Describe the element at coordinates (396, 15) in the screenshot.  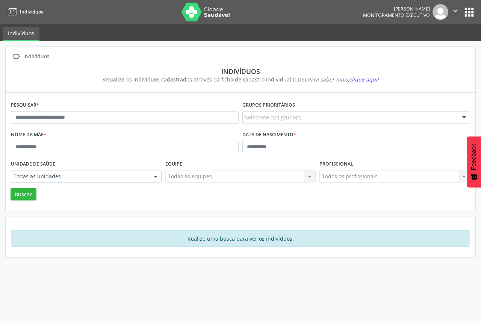
I see `span: Monitoramento Executivo` at that location.